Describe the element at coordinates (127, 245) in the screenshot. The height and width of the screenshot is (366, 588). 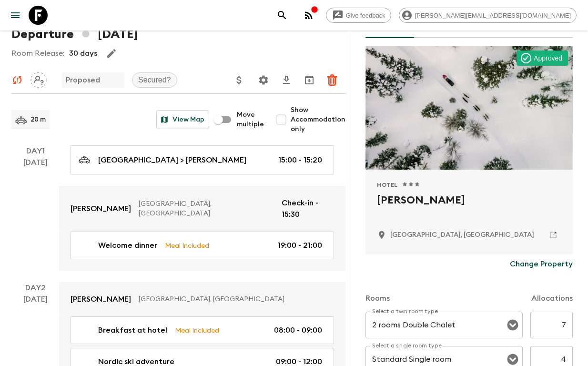
I see `p: Welcome dinner` at that location.